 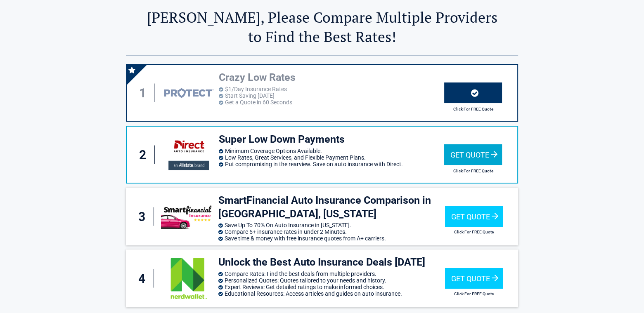 What do you see at coordinates (332, 274) in the screenshot?
I see `li: Compare Rates: Find the best deals from multiple providers.` at bounding box center [332, 274].